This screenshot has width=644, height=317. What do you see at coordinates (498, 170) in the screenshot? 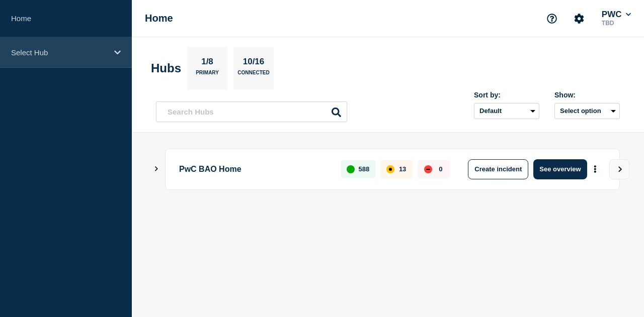
I see `button: Create incident` at bounding box center [498, 170].